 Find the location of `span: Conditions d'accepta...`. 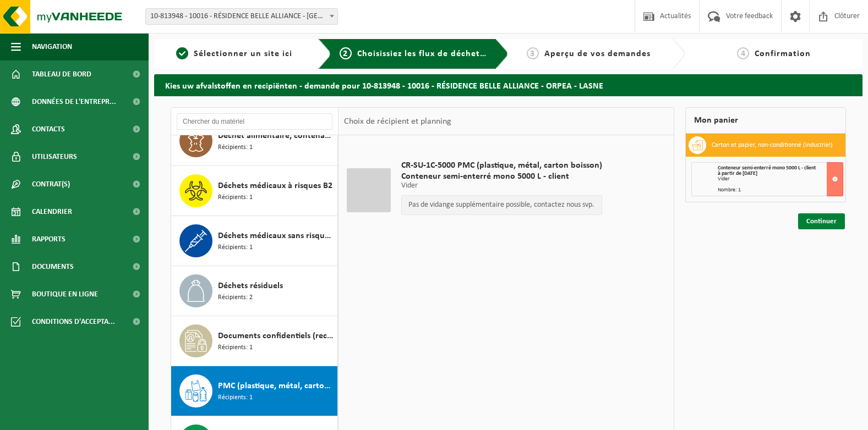

span: Conditions d'accepta... is located at coordinates (73, 322).